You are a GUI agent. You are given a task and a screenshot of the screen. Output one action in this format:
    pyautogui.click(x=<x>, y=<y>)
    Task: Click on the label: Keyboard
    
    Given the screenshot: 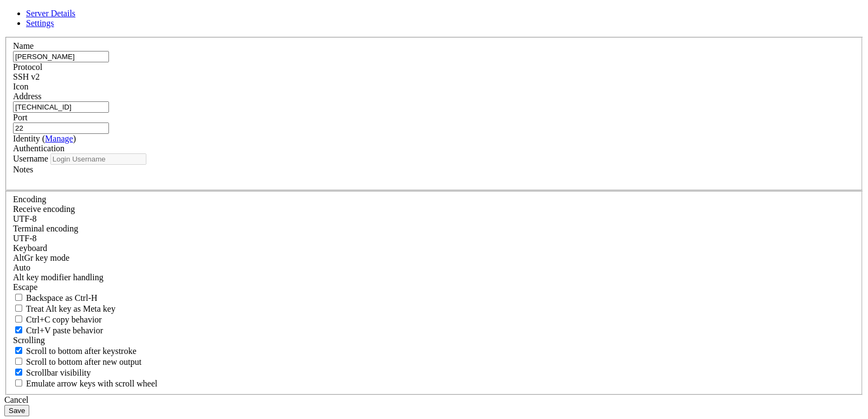 What is the action you would take?
    pyautogui.click(x=30, y=248)
    